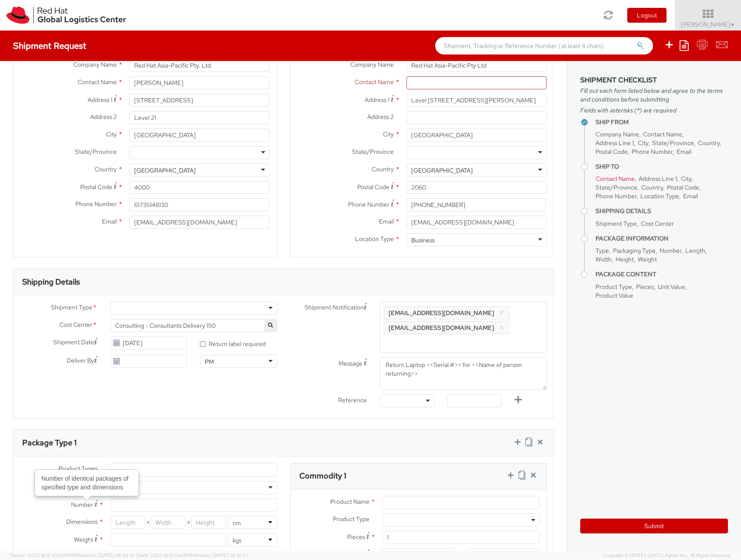 This screenshot has height=560, width=741. What do you see at coordinates (655, 526) in the screenshot?
I see `button: Submit` at bounding box center [655, 526].